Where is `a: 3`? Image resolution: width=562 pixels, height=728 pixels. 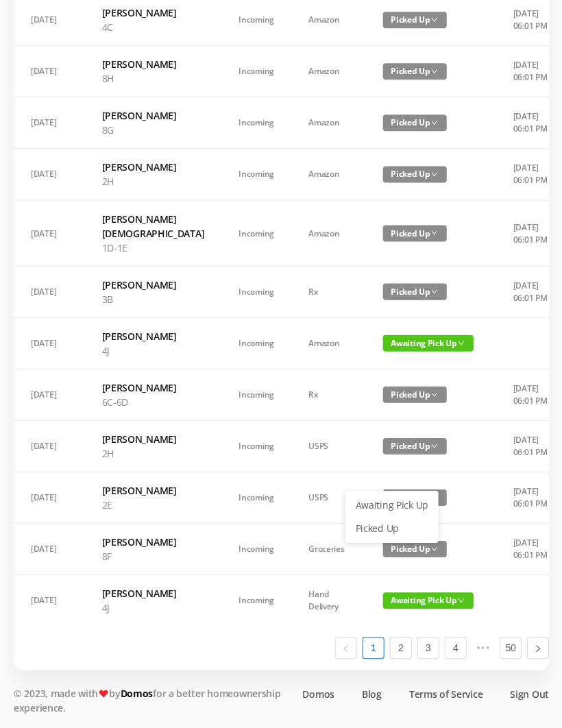 a: 3 is located at coordinates (428, 647).